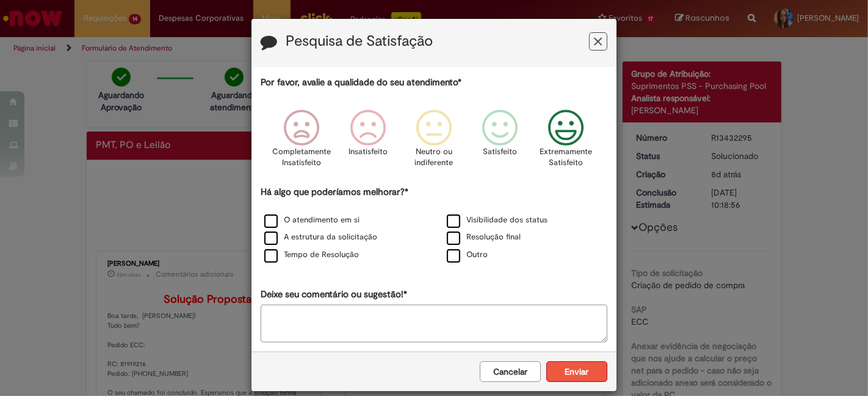  What do you see at coordinates (434, 225) in the screenshot?
I see `div: Há algo que poderíamos melhorar?*` at bounding box center [434, 225].